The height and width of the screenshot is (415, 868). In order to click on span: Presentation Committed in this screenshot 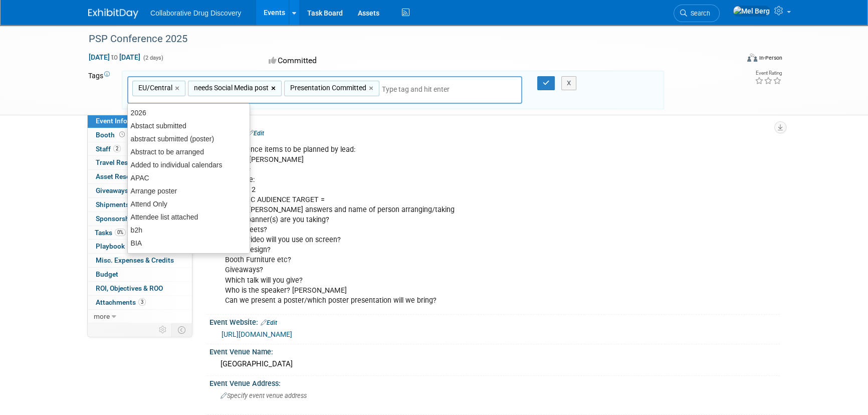, I will do `click(327, 88)`.